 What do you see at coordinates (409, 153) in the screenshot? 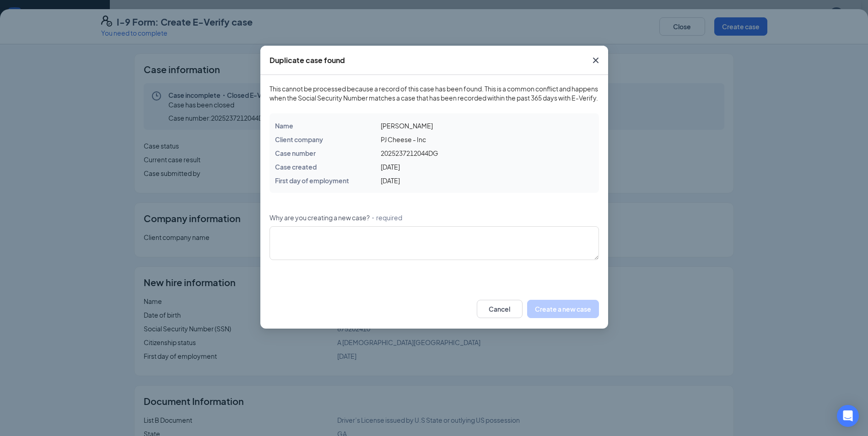
I see `span: 2025237212044DG` at bounding box center [409, 153].